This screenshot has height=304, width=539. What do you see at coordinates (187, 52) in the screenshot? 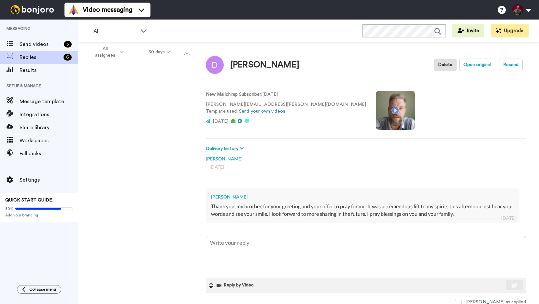
I see `button: Export all results that match these filters now.` at bounding box center [187, 52].